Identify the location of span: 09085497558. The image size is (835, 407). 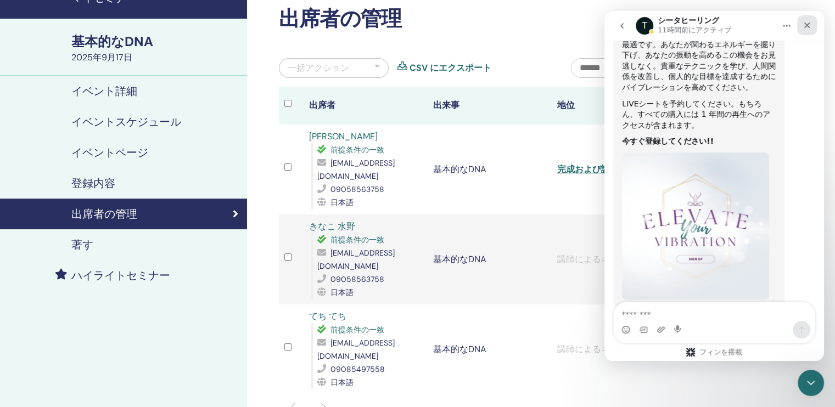
(357, 369).